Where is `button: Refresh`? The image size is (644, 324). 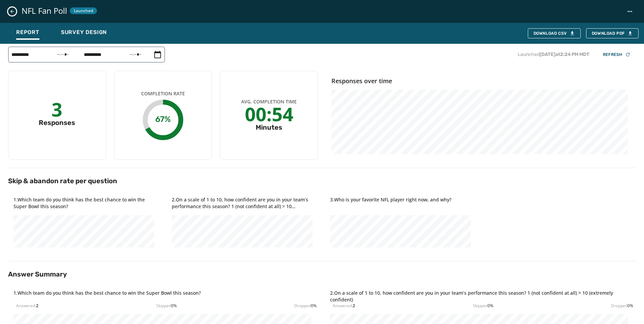 button: Refresh is located at coordinates (617, 55).